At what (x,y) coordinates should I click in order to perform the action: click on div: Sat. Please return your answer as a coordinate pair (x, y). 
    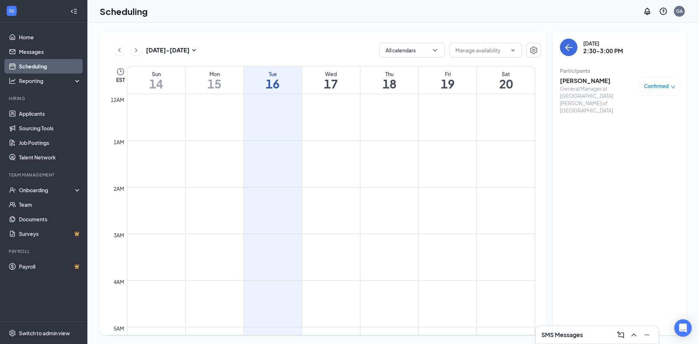
    Looking at the image, I should click on (506, 74).